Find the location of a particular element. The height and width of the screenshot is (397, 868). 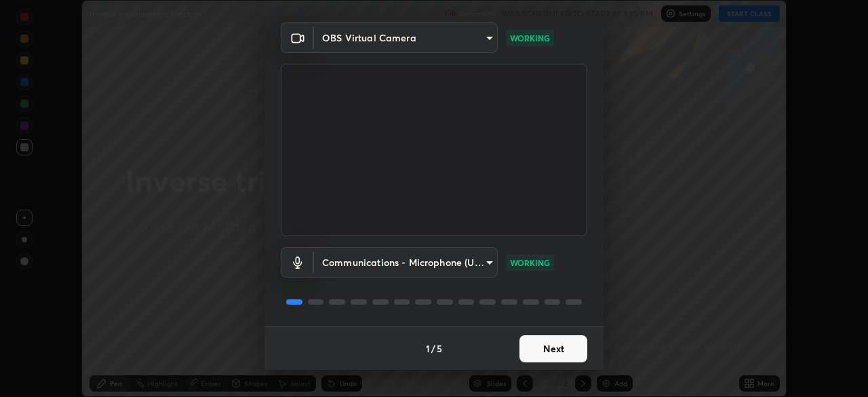

h4: 1 is located at coordinates (428, 348).